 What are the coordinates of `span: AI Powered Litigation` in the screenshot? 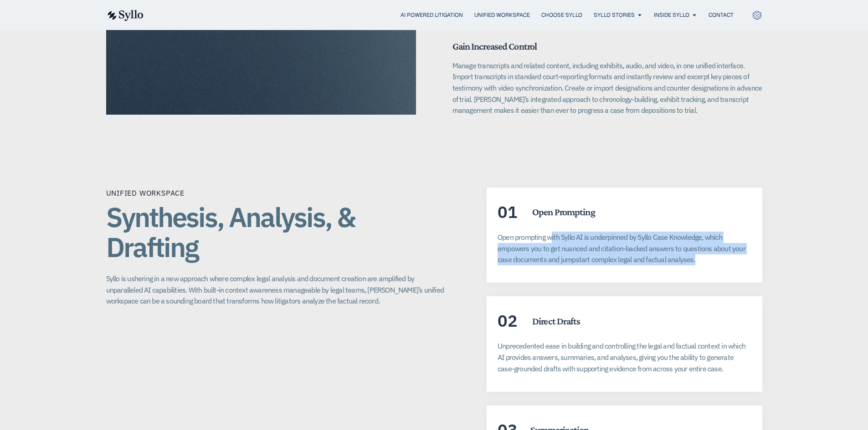 It's located at (432, 15).